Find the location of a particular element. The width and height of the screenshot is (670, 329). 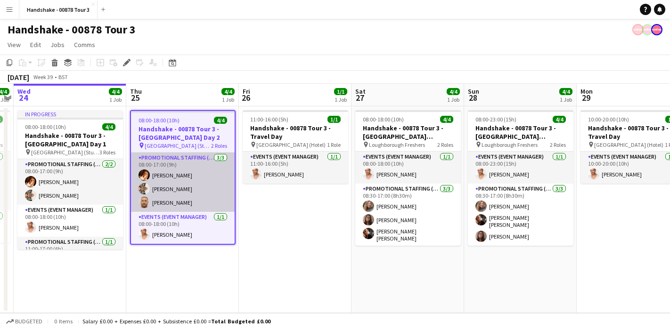

span: Jobs is located at coordinates (57, 45).